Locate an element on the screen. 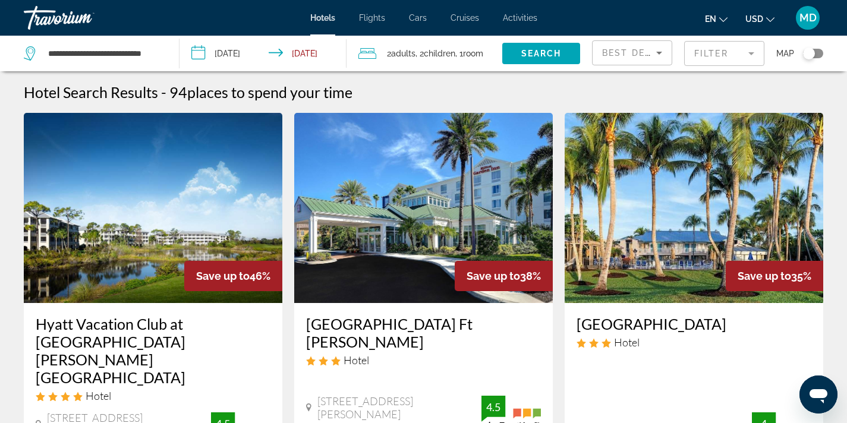 This screenshot has height=423, width=847. h1: Hotel Search Results is located at coordinates (91, 92).